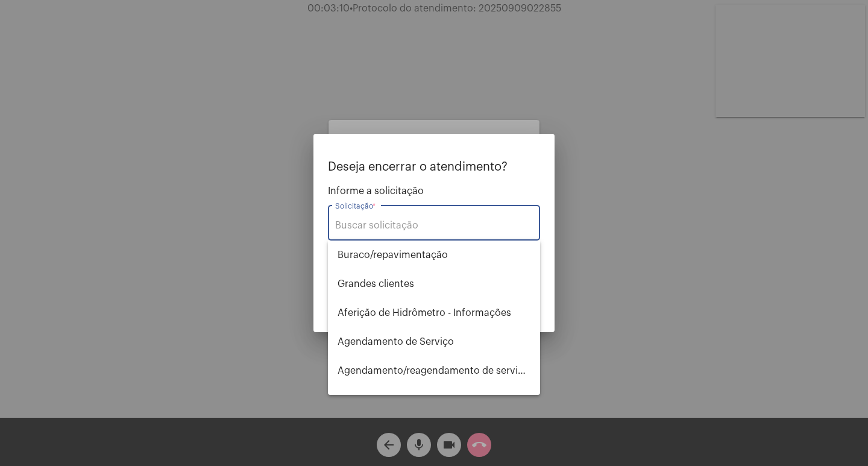 The width and height of the screenshot is (868, 466). What do you see at coordinates (434, 313) in the screenshot?
I see `span: Aferição de Hidrômetro - Informações` at bounding box center [434, 313].